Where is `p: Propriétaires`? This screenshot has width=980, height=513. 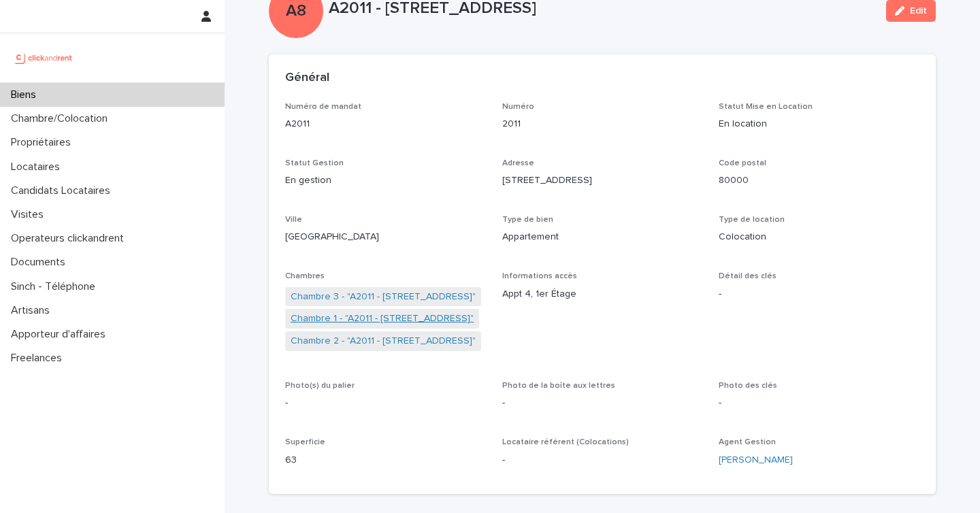 p: Propriétaires is located at coordinates (44, 142).